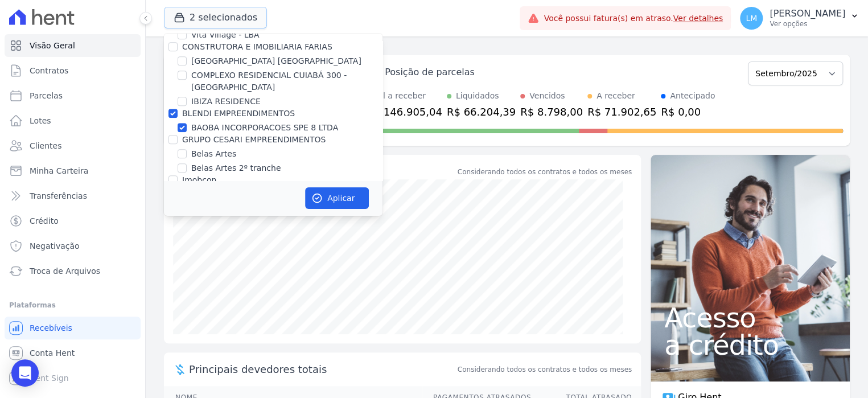  Describe the element at coordinates (72, 46) in the screenshot. I see `a: Visão Geral` at that location.